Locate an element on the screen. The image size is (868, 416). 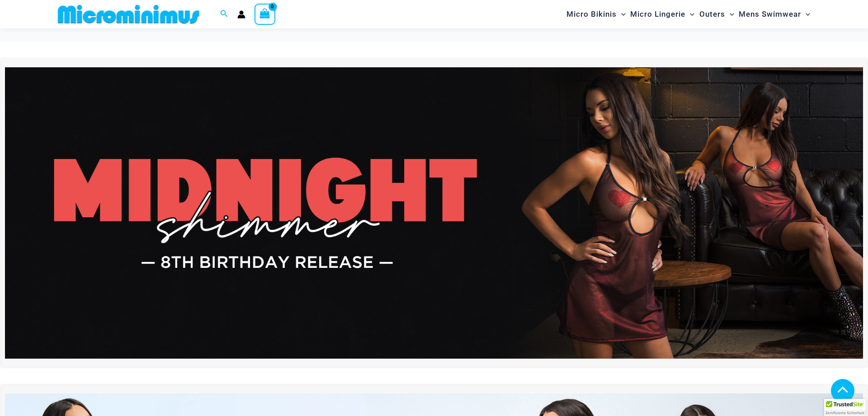
span: Mens Swimwear is located at coordinates (770, 14).